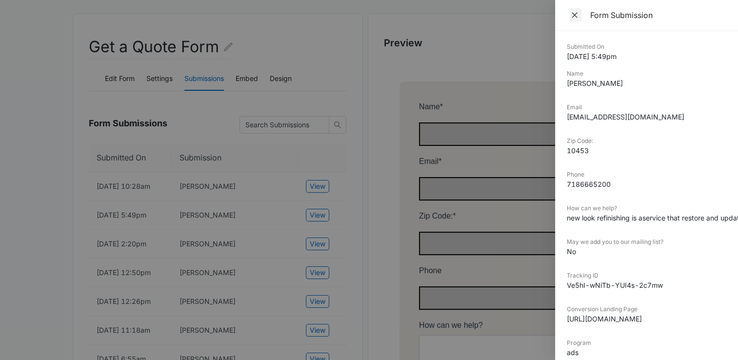 Image resolution: width=738 pixels, height=360 pixels. I want to click on span: How can we help?, so click(51, 243).